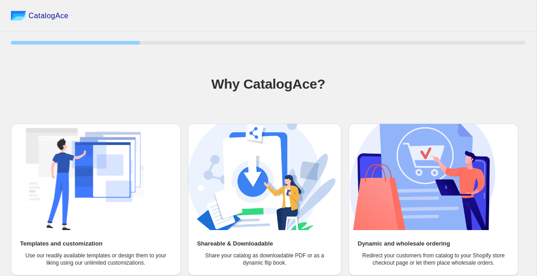 This screenshot has height=276, width=537. What do you see at coordinates (61, 244) in the screenshot?
I see `h2: Templates and customization` at bounding box center [61, 244].